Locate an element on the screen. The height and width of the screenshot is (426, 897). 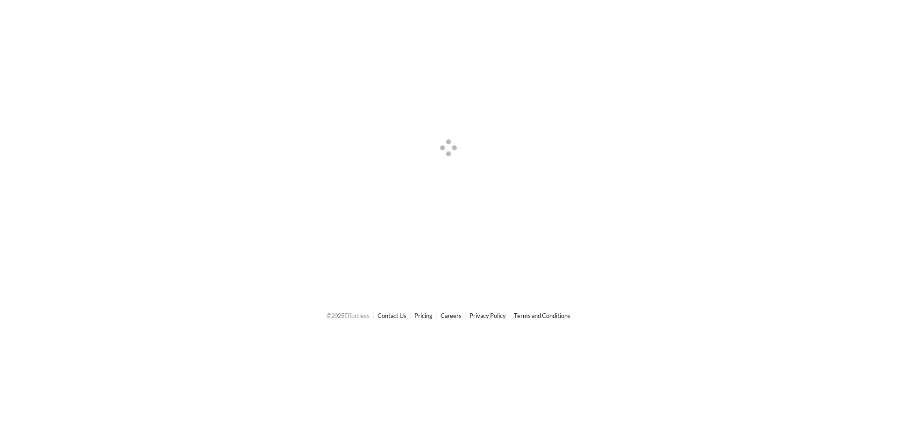
a: Contact Us is located at coordinates (392, 315).